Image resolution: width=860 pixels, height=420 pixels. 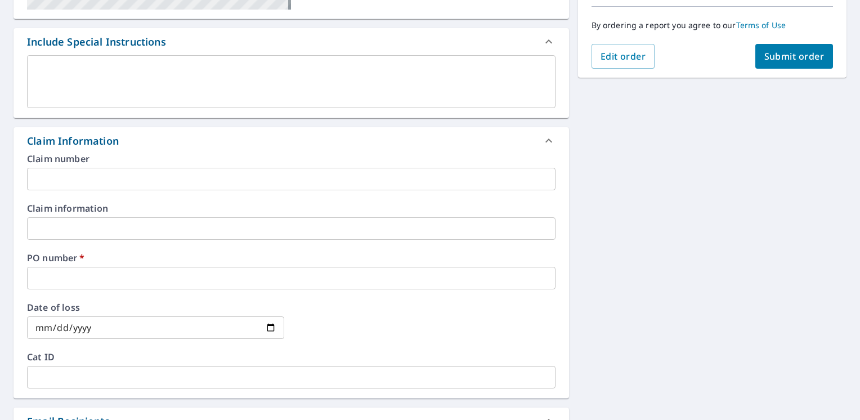 I want to click on span: Edit order, so click(x=623, y=56).